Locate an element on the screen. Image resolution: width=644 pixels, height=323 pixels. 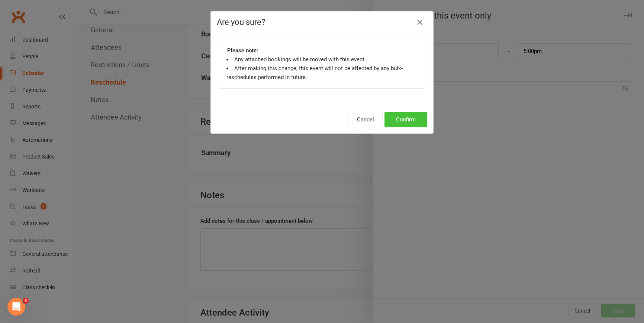
li: After making this change, this event will not be affected by any bulk-reschedules performed in fu... is located at coordinates (322, 73).